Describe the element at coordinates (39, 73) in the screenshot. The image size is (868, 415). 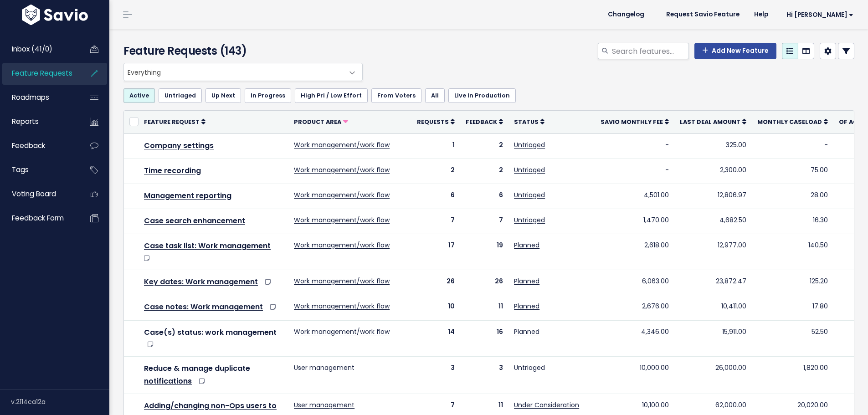
I see `a: Feature Requests` at that location.